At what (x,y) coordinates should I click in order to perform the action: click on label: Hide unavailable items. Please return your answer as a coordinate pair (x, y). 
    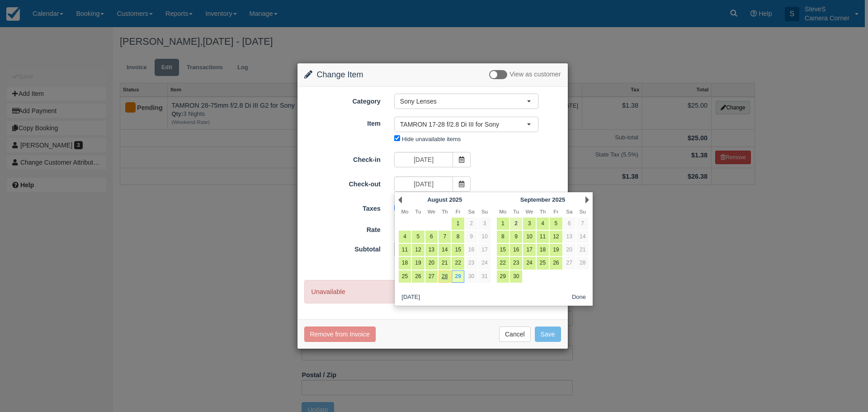
    Looking at the image, I should click on (432, 139).